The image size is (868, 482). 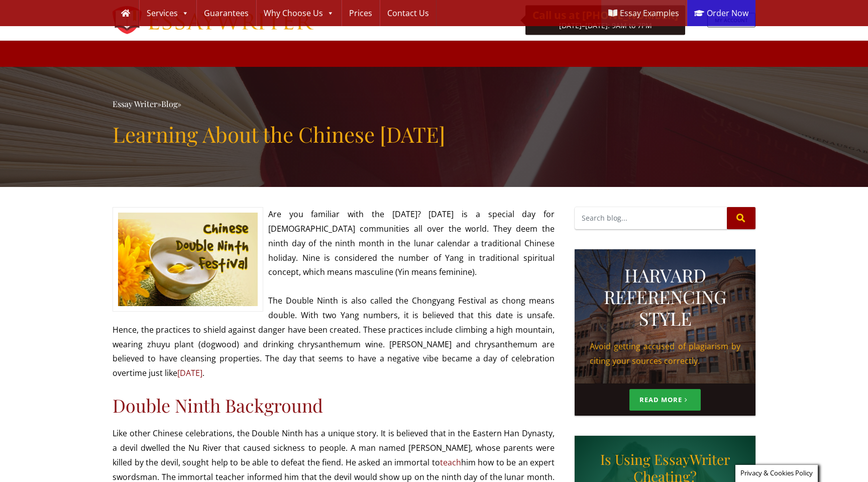 What do you see at coordinates (451, 462) in the screenshot?
I see `a: teach` at bounding box center [451, 462].